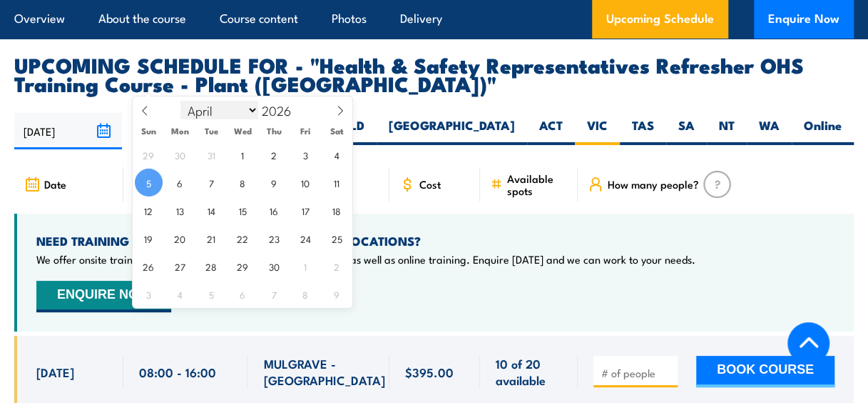 The height and width of the screenshot is (403, 868). Describe the element at coordinates (148, 210) in the screenshot. I see `span: April 12, 2026` at that location.